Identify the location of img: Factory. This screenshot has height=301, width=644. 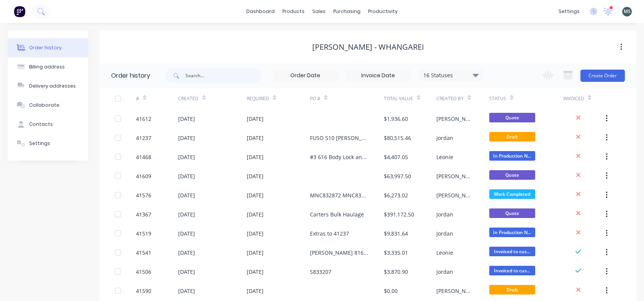
(20, 12).